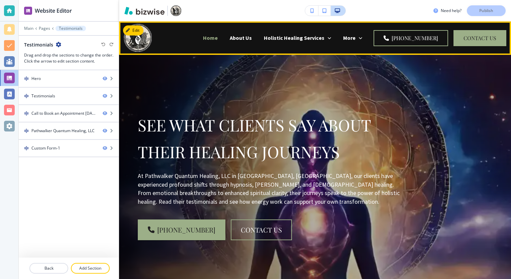 This screenshot has height=279, width=511. What do you see at coordinates (176, 11) in the screenshot?
I see `img: Your Logo` at bounding box center [176, 11].